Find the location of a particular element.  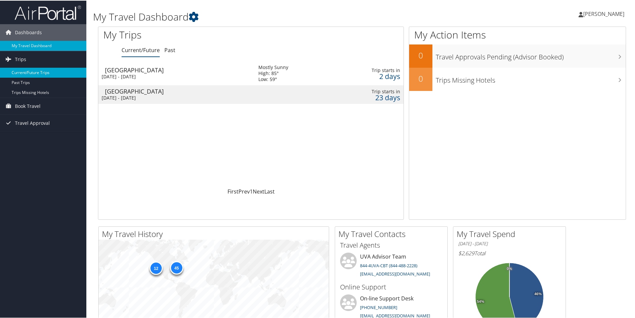

h6: Total is located at coordinates (509, 253).